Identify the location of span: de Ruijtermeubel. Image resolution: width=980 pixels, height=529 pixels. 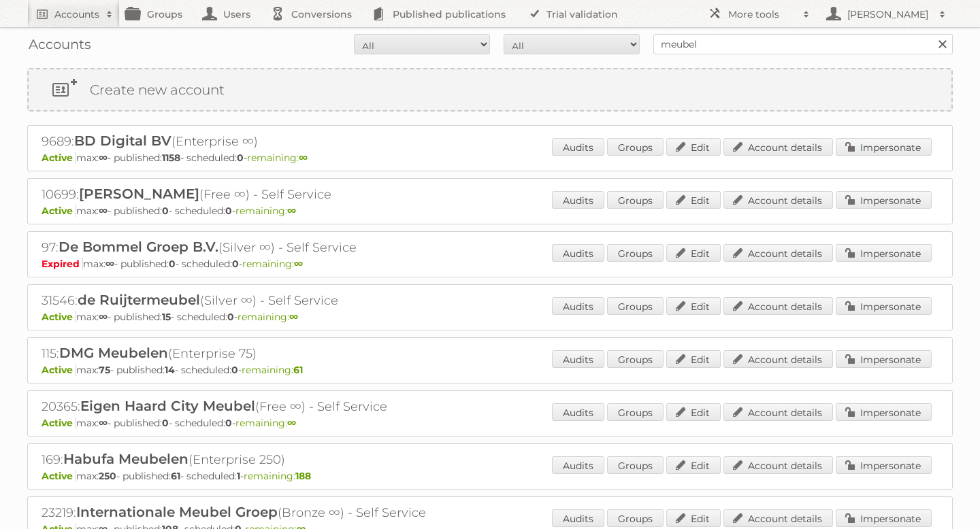
(139, 300).